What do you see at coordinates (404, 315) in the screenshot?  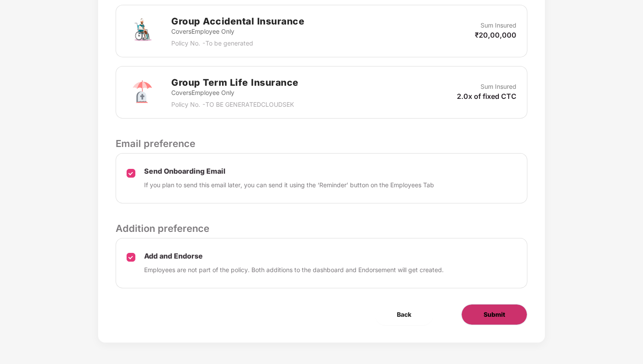 I see `button: Back` at bounding box center [404, 315].